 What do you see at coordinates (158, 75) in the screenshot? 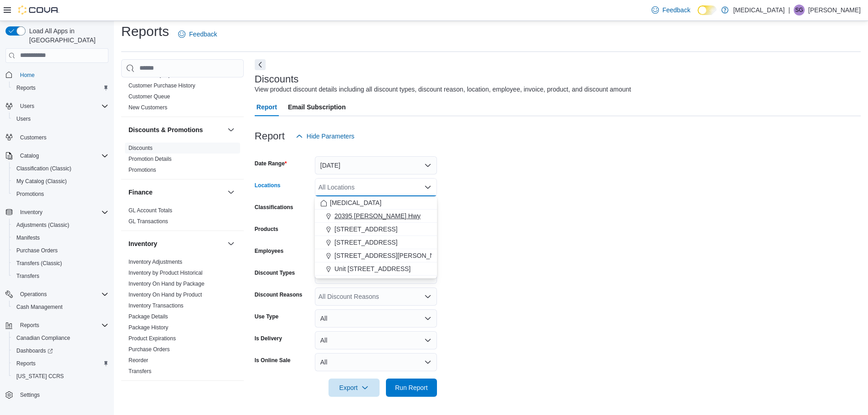
I see `a: Customer Loyalty Points` at bounding box center [158, 75].